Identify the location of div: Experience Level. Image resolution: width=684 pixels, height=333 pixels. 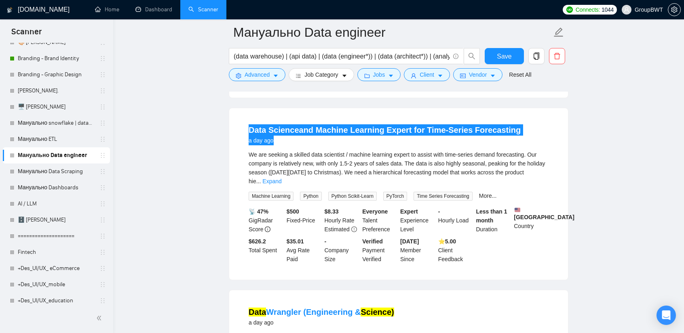
(418, 221).